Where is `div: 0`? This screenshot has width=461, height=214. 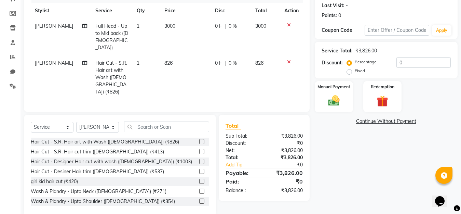
div: 0 is located at coordinates (340, 15).